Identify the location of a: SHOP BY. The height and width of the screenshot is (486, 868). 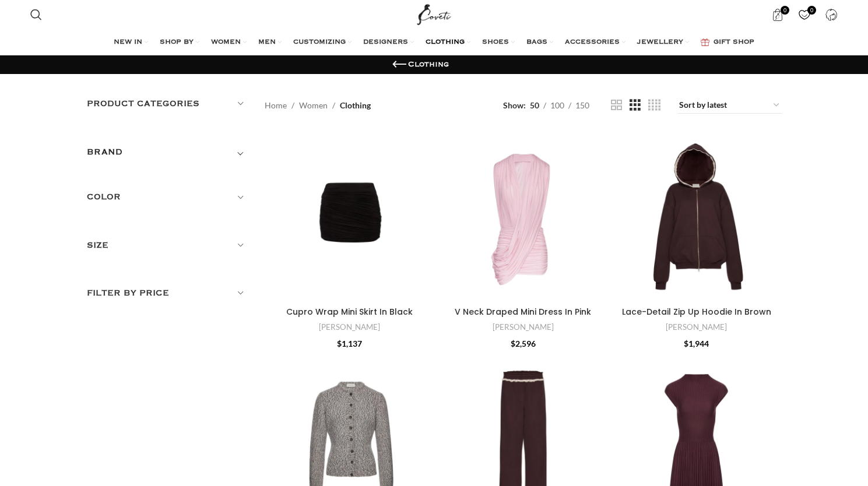
(179, 43).